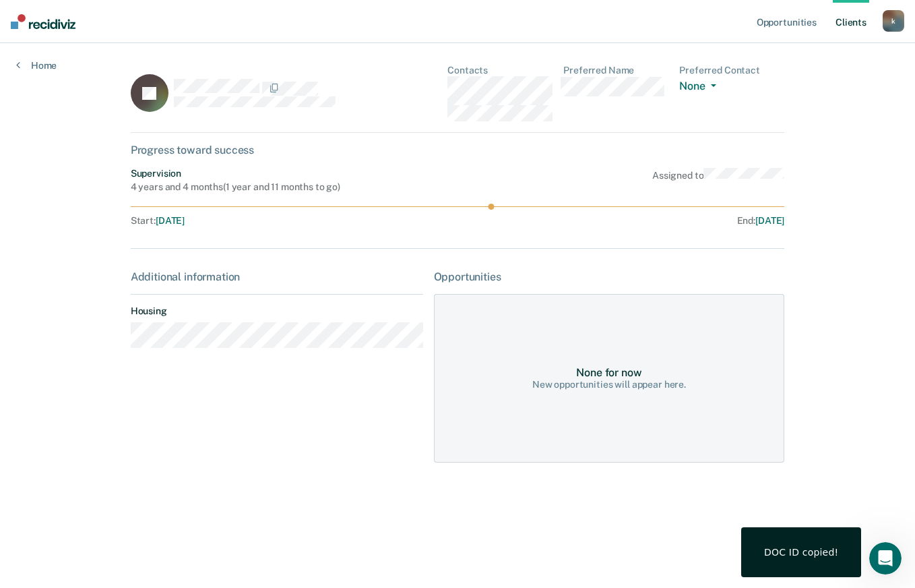 This screenshot has width=915, height=588. Describe the element at coordinates (458, 150) in the screenshot. I see `div: Progress toward success` at that location.